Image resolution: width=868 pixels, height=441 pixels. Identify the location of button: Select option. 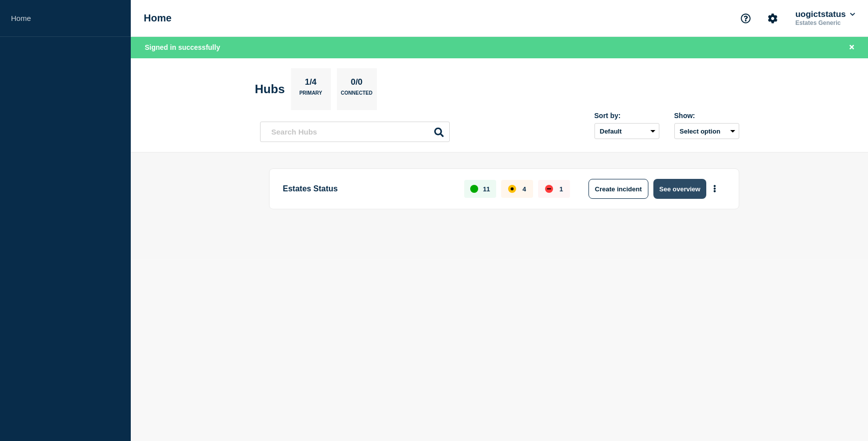
(707, 131).